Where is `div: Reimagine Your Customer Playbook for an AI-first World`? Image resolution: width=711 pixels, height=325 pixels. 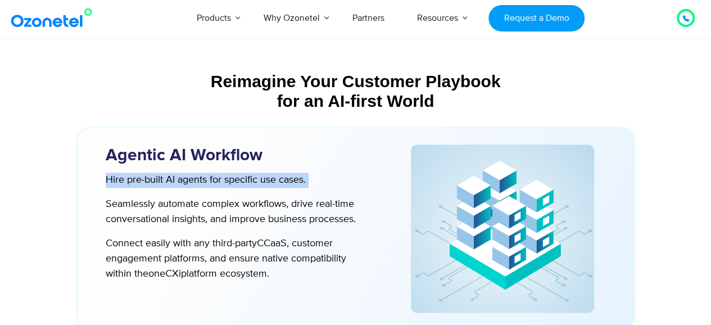 div: Reimagine Your Customer Playbook for an AI-first World is located at coordinates (356, 91).